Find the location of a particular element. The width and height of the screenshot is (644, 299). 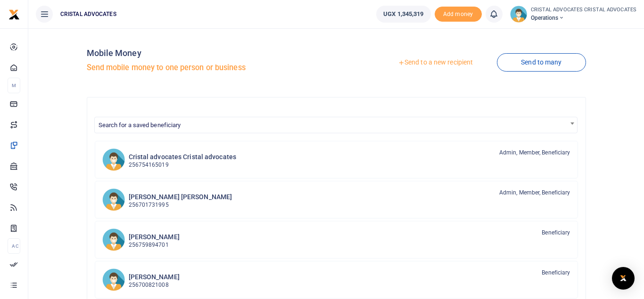

small: CRISTAL ADVOCATES CRISTAL ADVOCATES is located at coordinates (584, 10).